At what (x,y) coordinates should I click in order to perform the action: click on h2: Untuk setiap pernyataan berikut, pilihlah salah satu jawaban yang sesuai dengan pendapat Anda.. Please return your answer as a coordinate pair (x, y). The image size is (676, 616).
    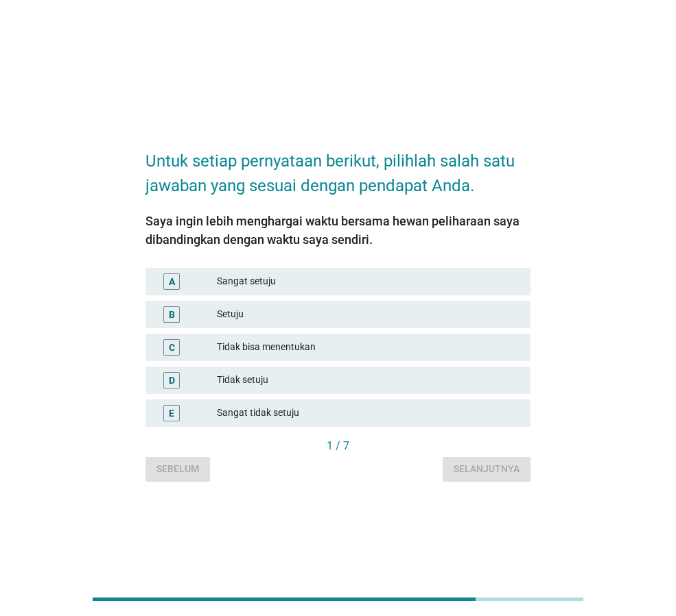
    Looking at the image, I should click on (337, 167).